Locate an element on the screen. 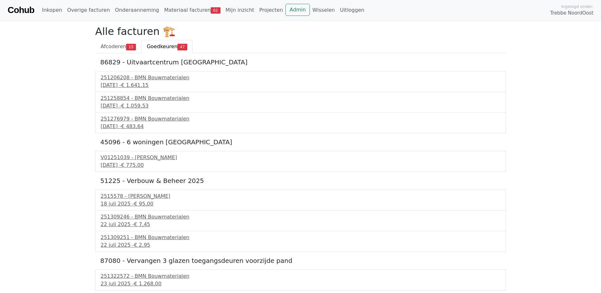 This screenshot has width=601, height=293. a: 251309246 - BMN Bouwmaterialen22 juli 2025 -€ 7,45 is located at coordinates (301, 220).